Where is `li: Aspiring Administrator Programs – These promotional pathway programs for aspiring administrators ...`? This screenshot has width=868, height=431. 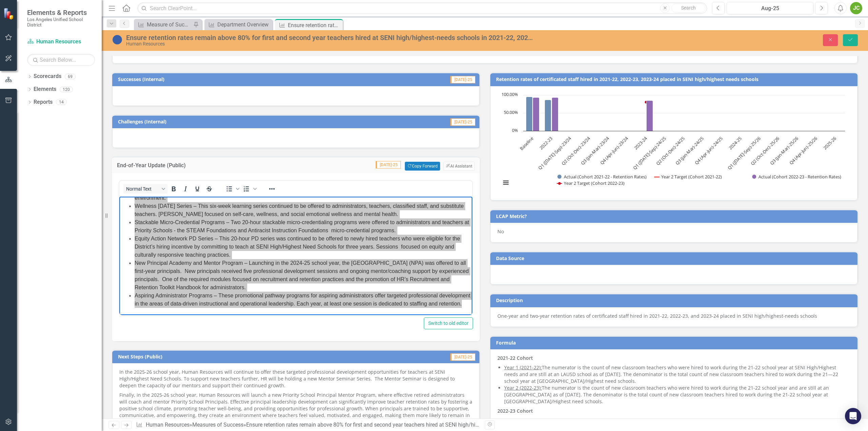 li: Aspiring Administrator Programs – These promotional pathway programs for aspiring administrators ... is located at coordinates (183, 103).